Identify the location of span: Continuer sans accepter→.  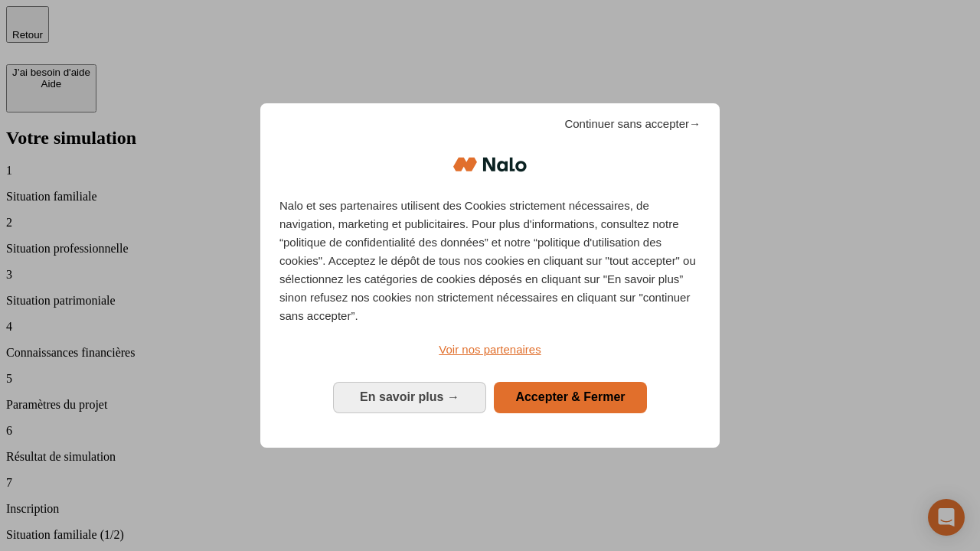
(633, 124).